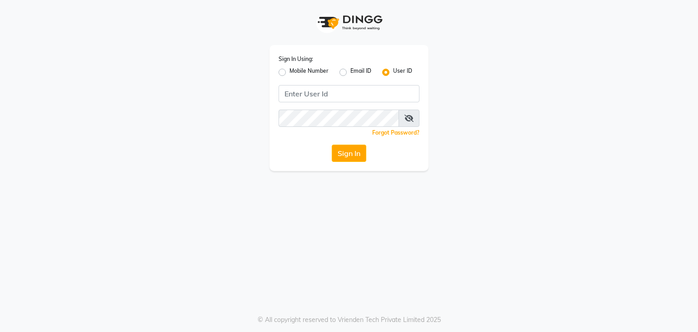 This screenshot has width=698, height=332. What do you see at coordinates (309, 72) in the screenshot?
I see `label: Mobile Number` at bounding box center [309, 72].